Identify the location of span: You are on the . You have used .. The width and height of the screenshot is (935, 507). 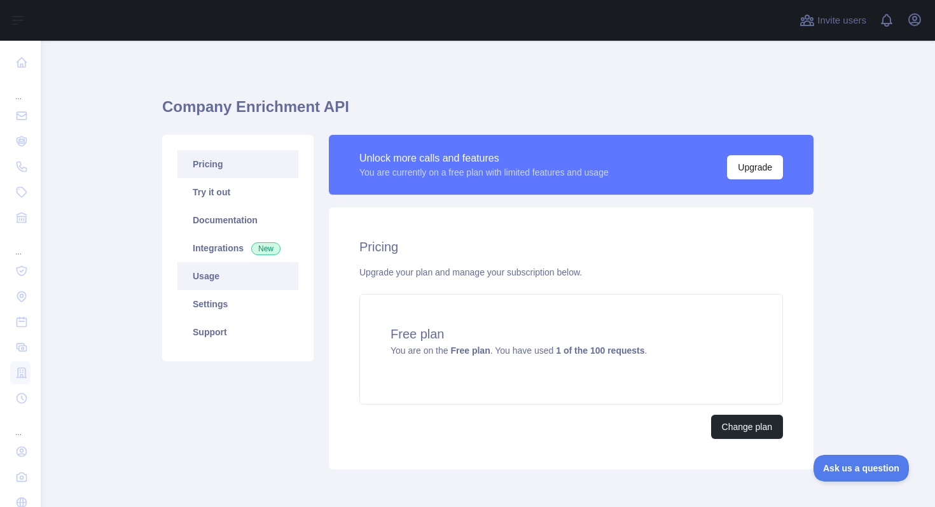
(518, 350).